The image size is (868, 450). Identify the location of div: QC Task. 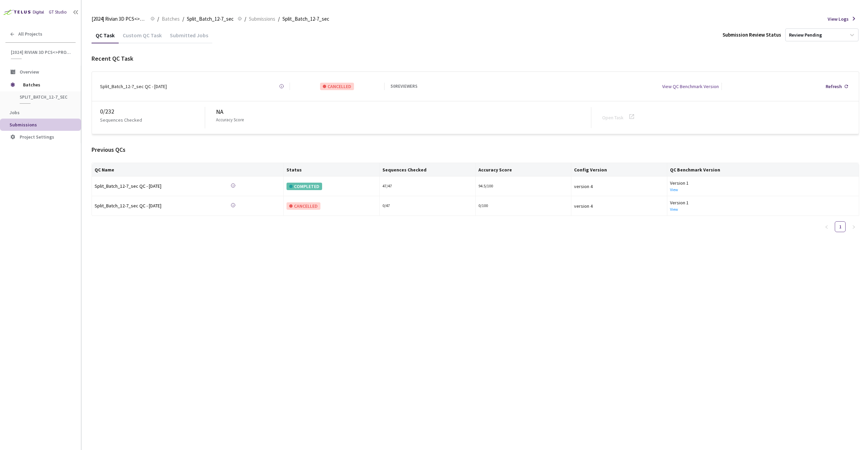
(105, 37).